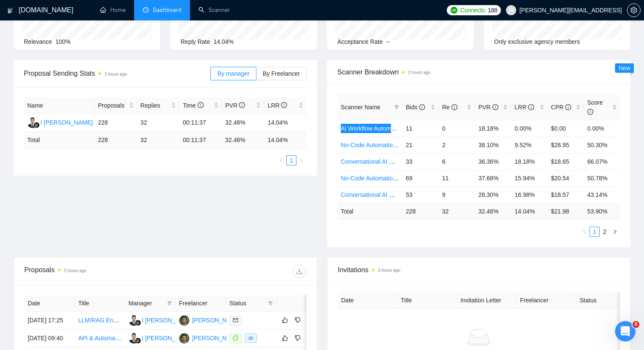 The width and height of the screenshot is (644, 350). I want to click on td: 50.30%, so click(601, 145).